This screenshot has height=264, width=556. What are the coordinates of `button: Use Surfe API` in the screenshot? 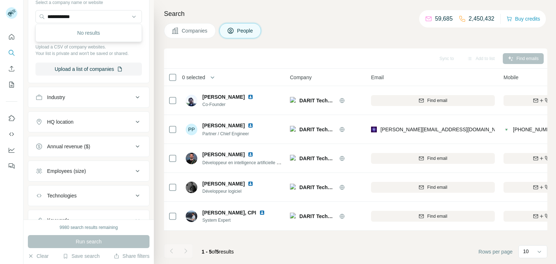 It's located at (12, 134).